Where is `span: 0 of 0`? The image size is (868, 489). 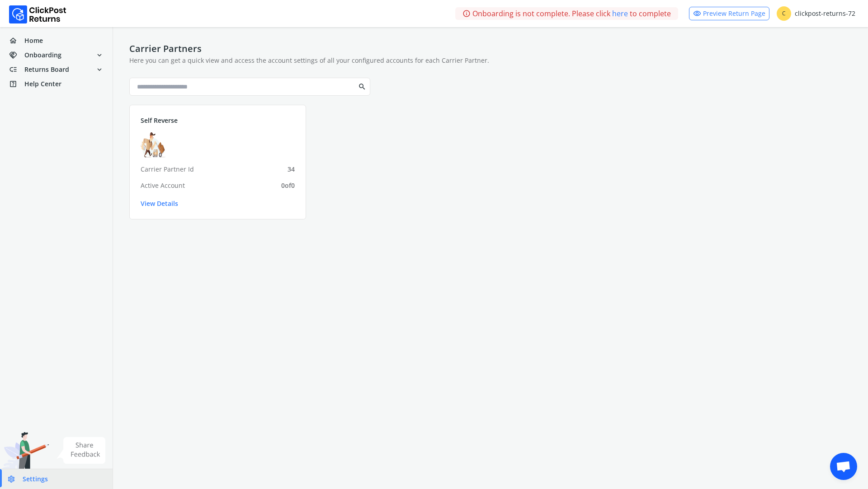
span: 0 of 0 is located at coordinates (288, 186).